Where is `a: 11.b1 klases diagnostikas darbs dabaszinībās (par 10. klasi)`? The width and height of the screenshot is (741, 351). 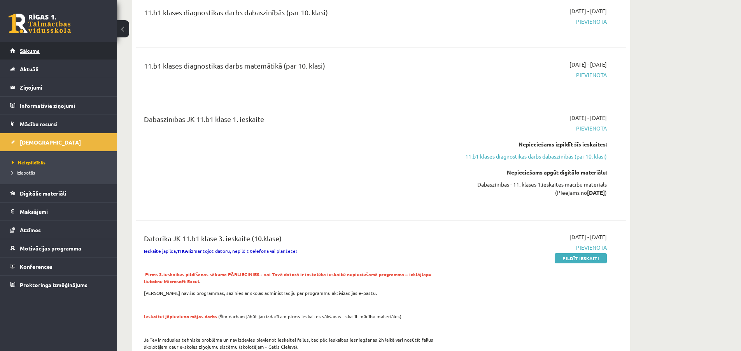 a: 11.b1 klases diagnostikas darbs dabaszinībās (par 10. klasi) is located at coordinates (534, 156).